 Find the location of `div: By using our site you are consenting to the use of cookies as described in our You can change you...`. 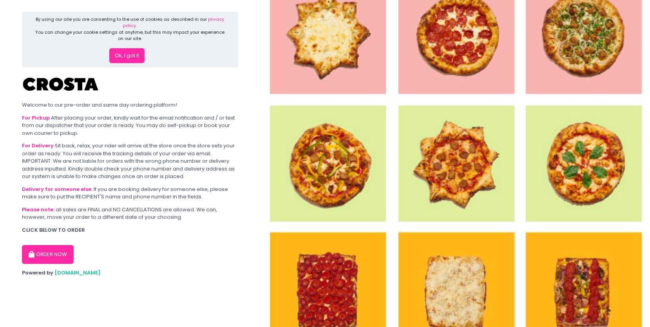

div: By using our site you are consenting to the use of cookies as described in our You can change you... is located at coordinates (130, 29).